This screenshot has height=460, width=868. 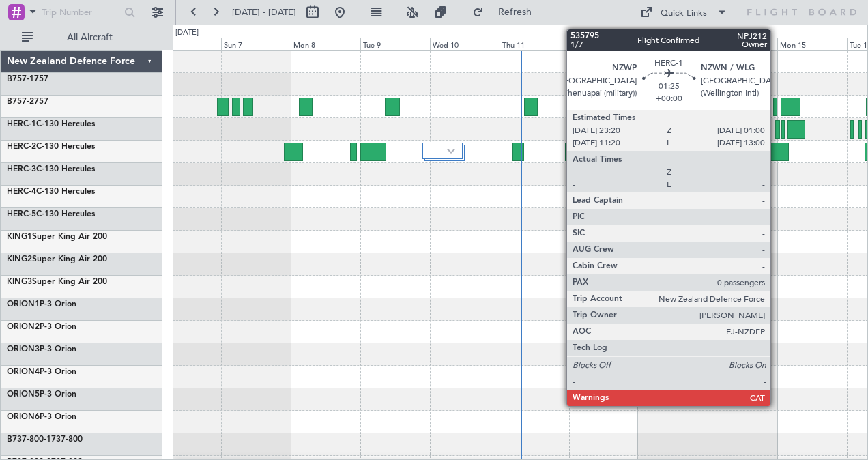 What do you see at coordinates (743, 43) in the screenshot?
I see `div: Sun 14` at bounding box center [743, 43].